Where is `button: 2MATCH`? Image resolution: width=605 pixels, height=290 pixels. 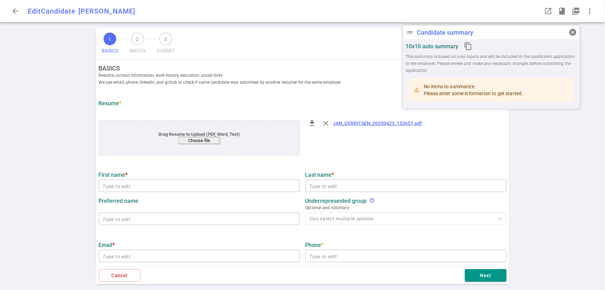 button: 2MATCH is located at coordinates (138, 44).